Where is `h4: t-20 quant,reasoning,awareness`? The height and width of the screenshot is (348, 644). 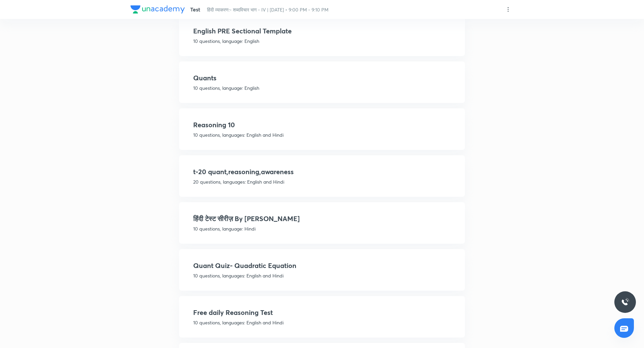
h4: t-20 quant,reasoning,awareness is located at coordinates (322, 172).